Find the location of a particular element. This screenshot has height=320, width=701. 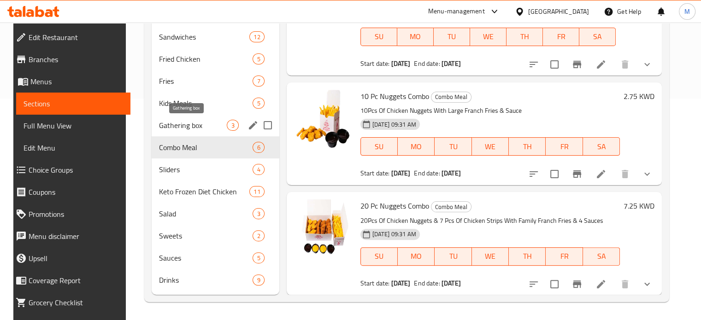

a: Edit Menu is located at coordinates (73, 148).